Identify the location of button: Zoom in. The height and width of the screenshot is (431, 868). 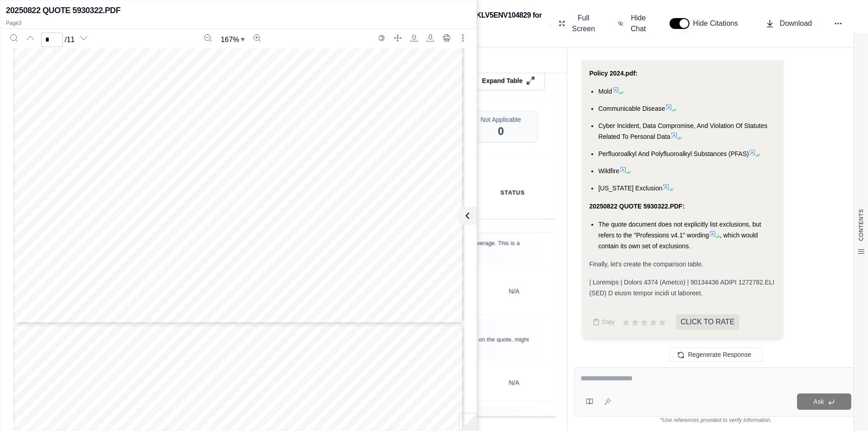
(257, 38).